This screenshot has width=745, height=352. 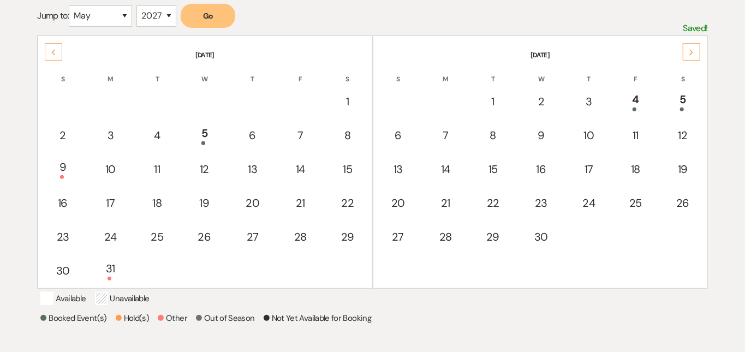 What do you see at coordinates (63, 299) in the screenshot?
I see `p: Available` at bounding box center [63, 299].